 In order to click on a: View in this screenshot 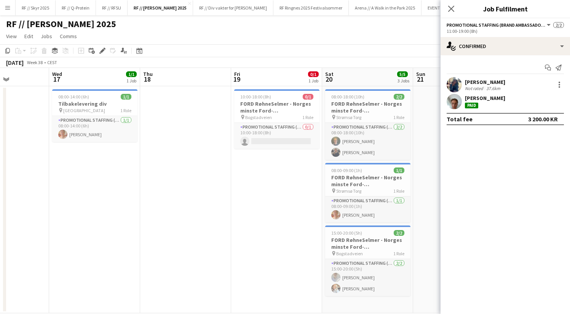, I will do `click(11, 36)`.